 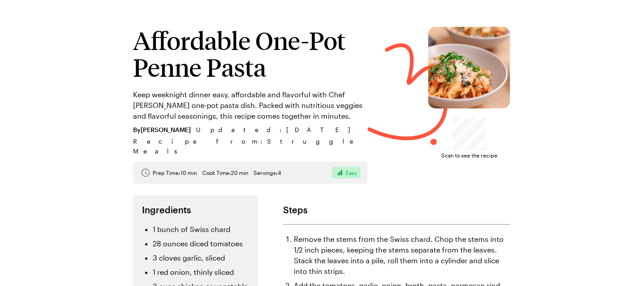 I want to click on li: 1 red onion, thinly sliced, so click(x=201, y=273).